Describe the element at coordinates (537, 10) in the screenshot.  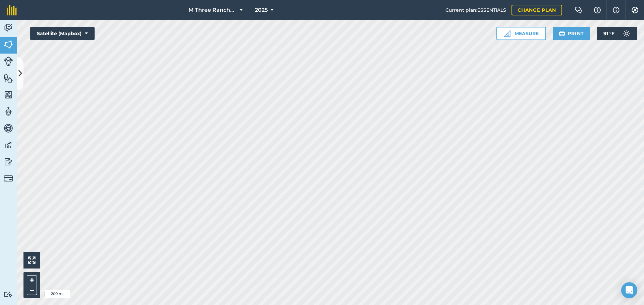
I see `a: Change plan` at that location.